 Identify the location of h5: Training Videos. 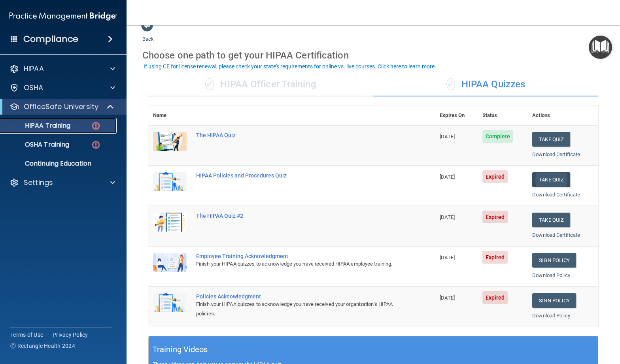
(180, 349).